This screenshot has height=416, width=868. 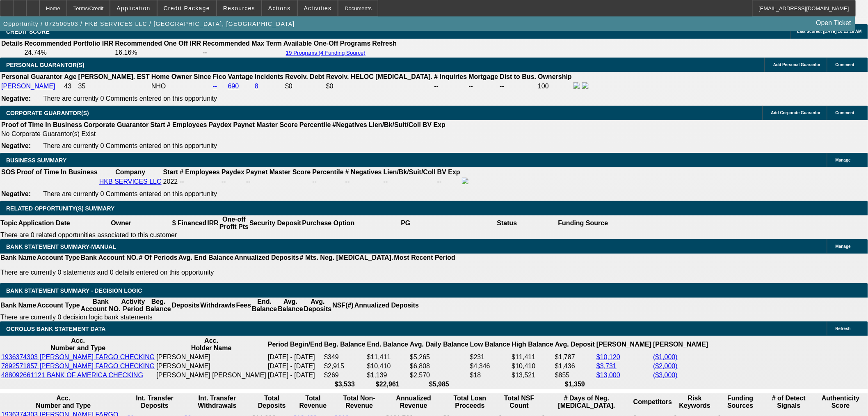 What do you see at coordinates (350, 125) in the screenshot?
I see `b: #Negatives` at bounding box center [350, 125].